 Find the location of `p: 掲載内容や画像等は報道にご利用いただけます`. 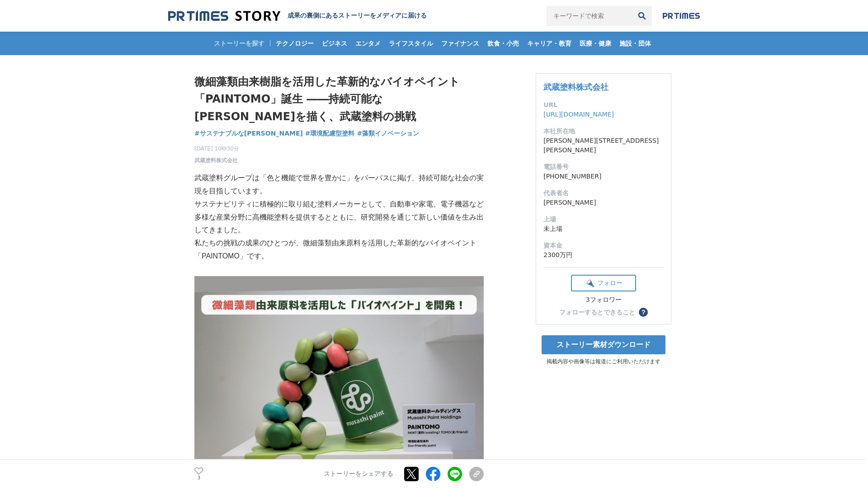

p: 掲載内容や画像等は報道にご利用いただけます is located at coordinates (604, 361).